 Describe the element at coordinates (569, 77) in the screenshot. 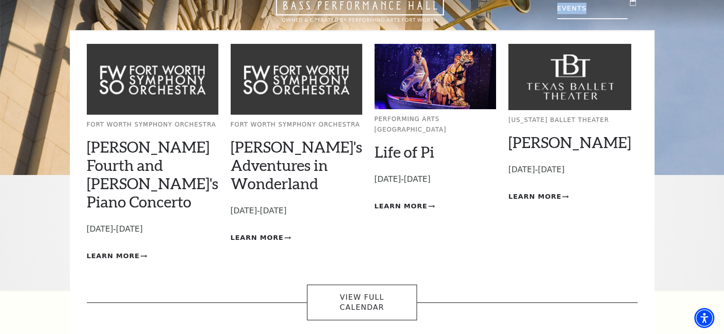

I see `img: Texas Ballet Theater` at that location.